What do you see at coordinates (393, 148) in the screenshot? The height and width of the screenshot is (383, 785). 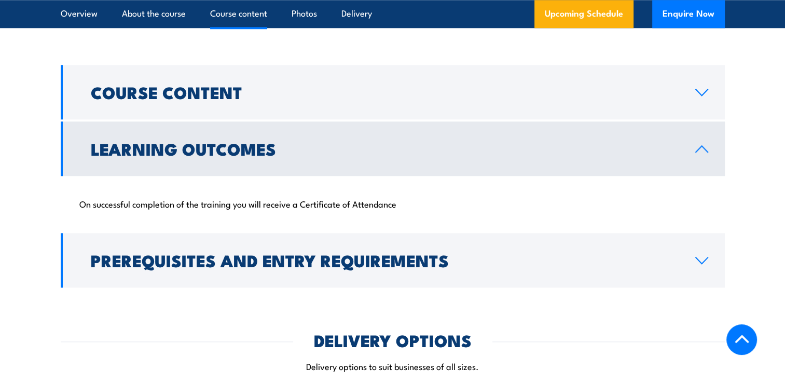 I see `a: Learning Outcomes` at bounding box center [393, 148].